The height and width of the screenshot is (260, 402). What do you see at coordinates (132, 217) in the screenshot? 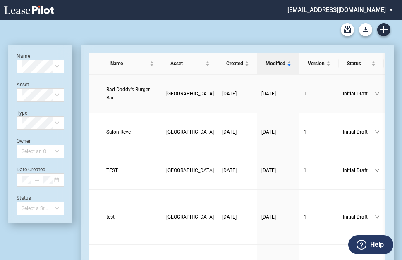
I see `a: test` at bounding box center [132, 217].